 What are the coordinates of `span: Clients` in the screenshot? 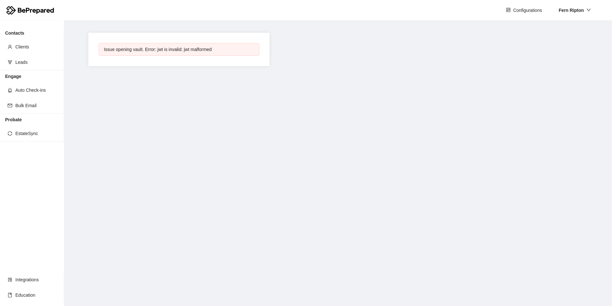 It's located at (37, 47).